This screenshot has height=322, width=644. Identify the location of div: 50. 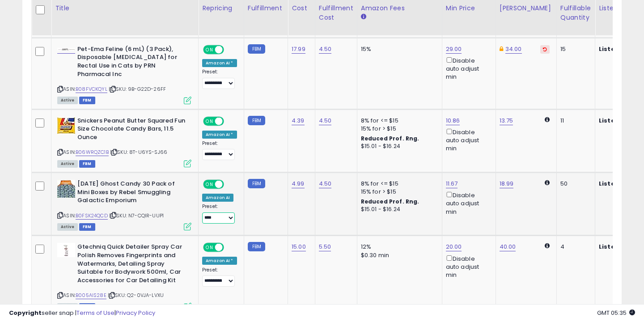
(574, 184).